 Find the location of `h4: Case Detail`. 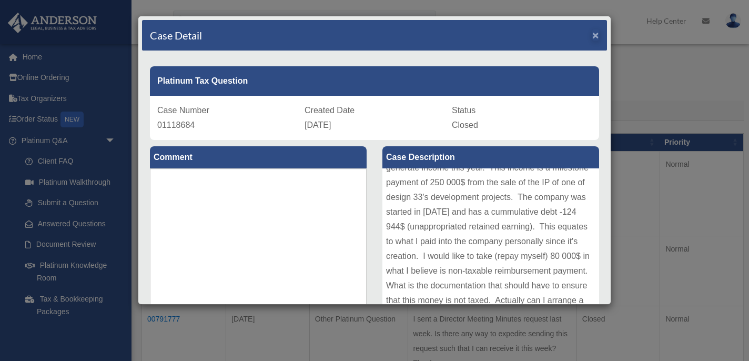

h4: Case Detail is located at coordinates (176, 35).